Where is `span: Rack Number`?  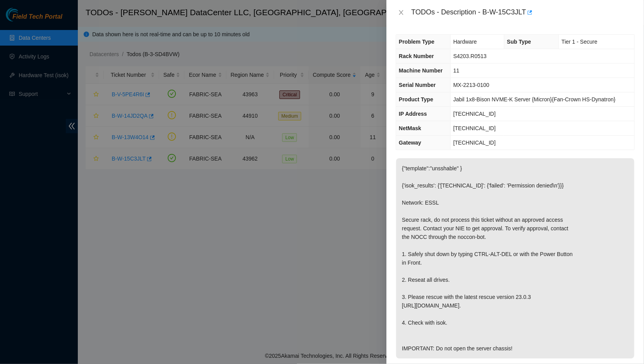 span: Rack Number is located at coordinates (416, 56).